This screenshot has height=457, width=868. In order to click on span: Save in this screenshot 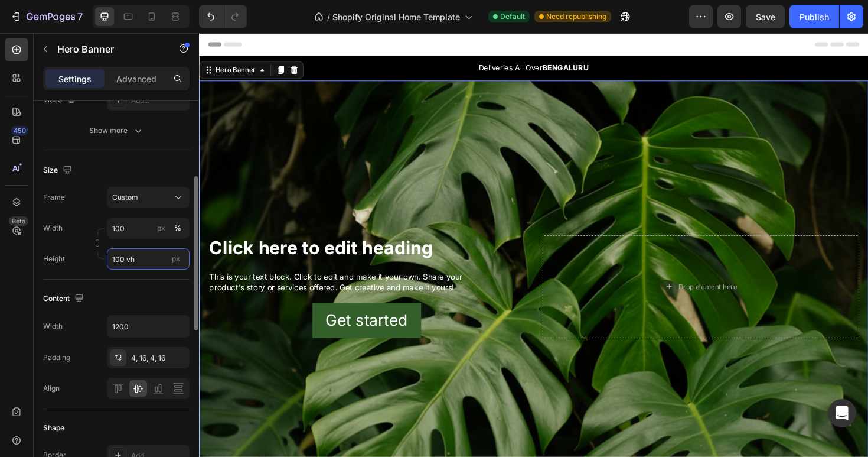, I will do `click(765, 17)`.